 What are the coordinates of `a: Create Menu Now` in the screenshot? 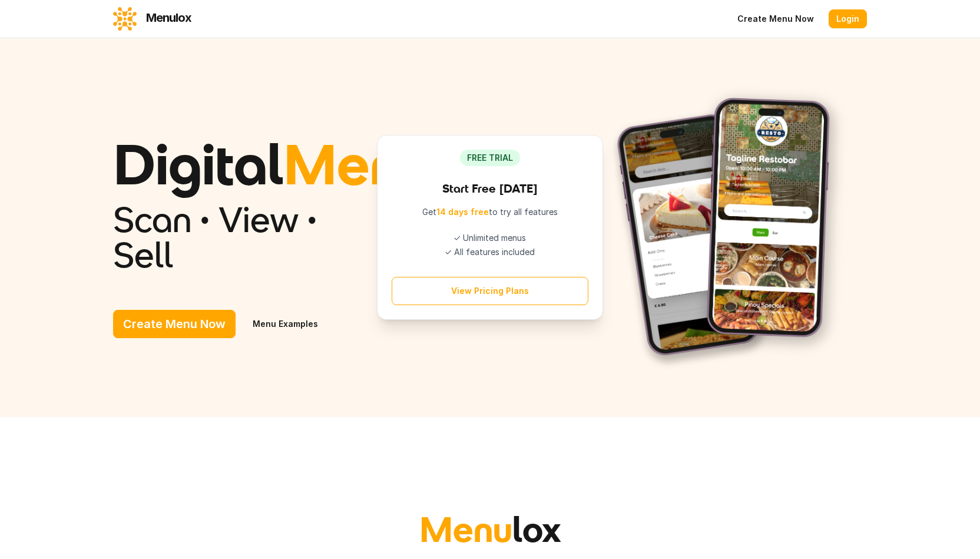 It's located at (776, 19).